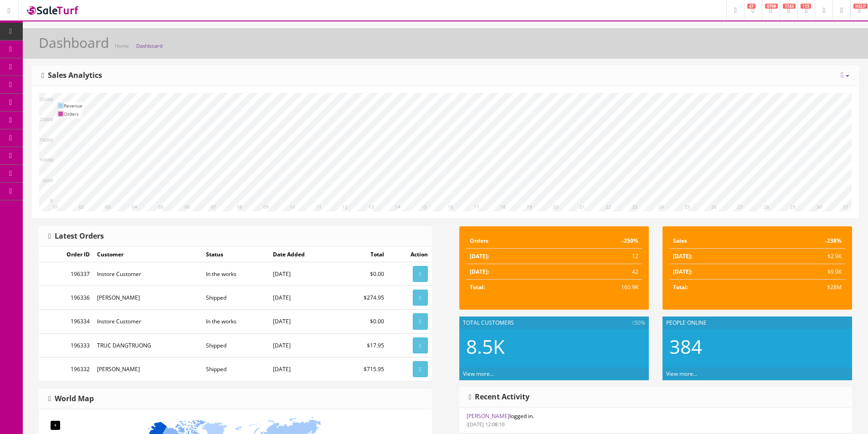 This screenshot has height=434, width=868. What do you see at coordinates (73, 105) in the screenshot?
I see `td: Revenue` at bounding box center [73, 105].